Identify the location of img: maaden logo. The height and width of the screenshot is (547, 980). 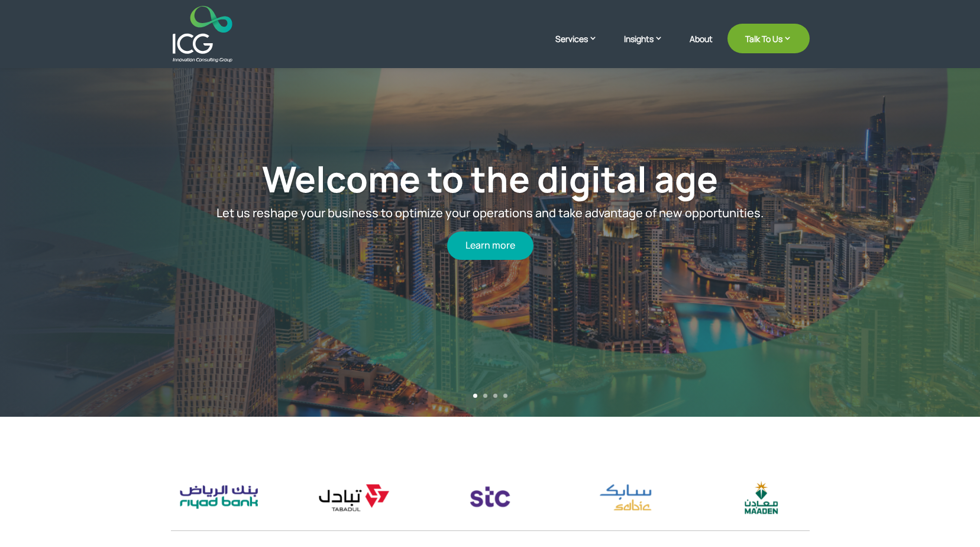
(761, 497).